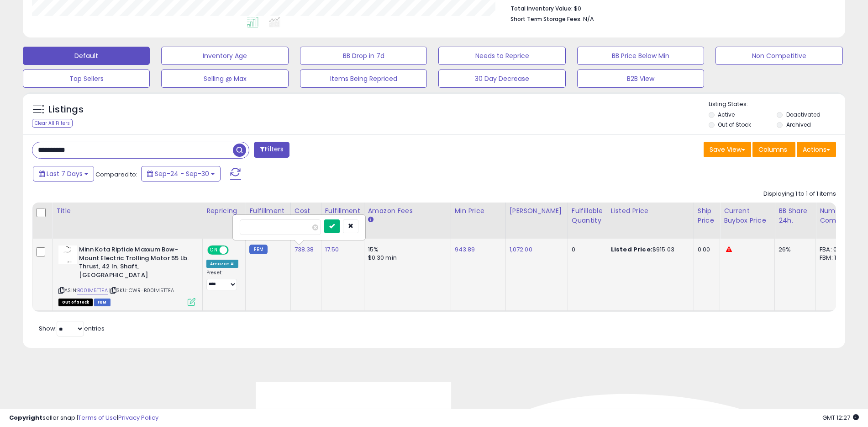 The width and height of the screenshot is (868, 427). Describe the element at coordinates (181, 174) in the screenshot. I see `button: Sep-24 - Sep-30` at that location.